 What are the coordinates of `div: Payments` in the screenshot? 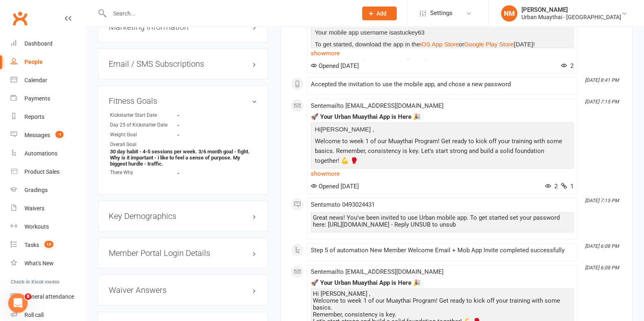 It's located at (37, 98).